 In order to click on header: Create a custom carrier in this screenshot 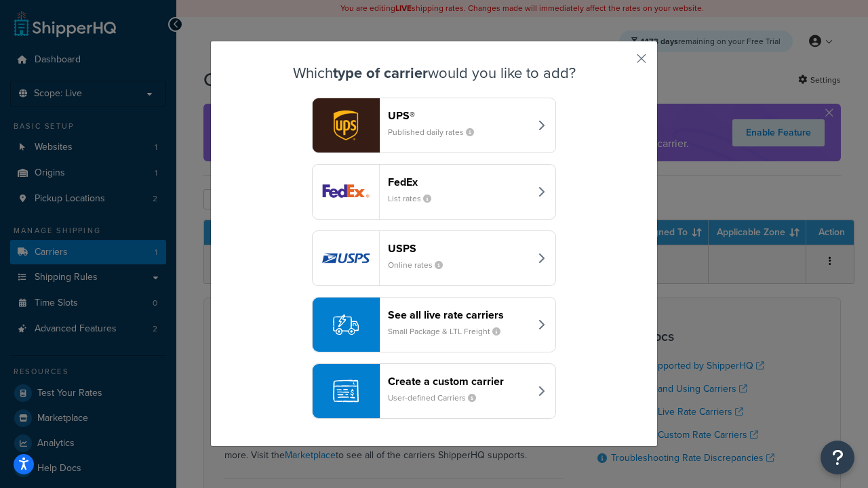, I will do `click(458, 381)`.